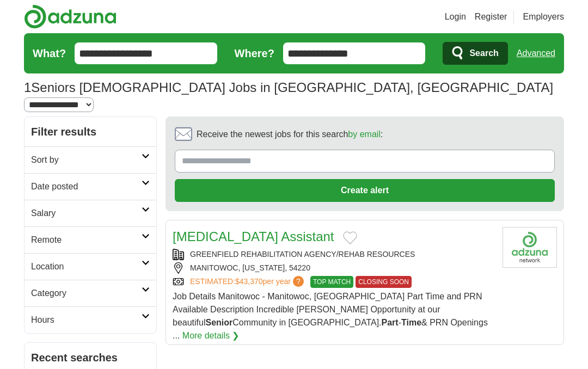 This screenshot has height=369, width=588. Describe the element at coordinates (219, 322) in the screenshot. I see `strong: Senior` at that location.